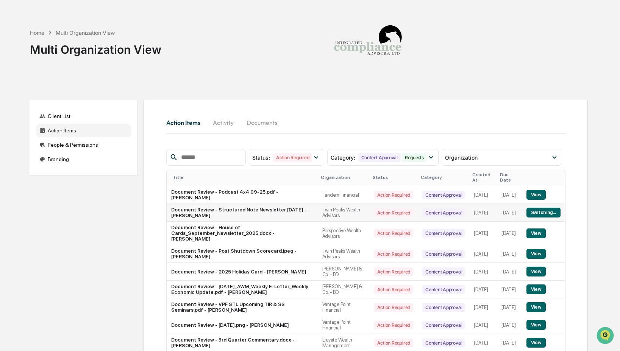  I want to click on div: Organization, so click(343, 178).